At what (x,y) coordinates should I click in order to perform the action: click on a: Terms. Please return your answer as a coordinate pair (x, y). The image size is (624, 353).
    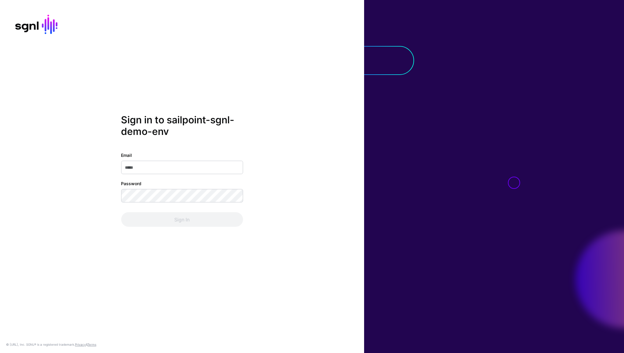
    Looking at the image, I should click on (92, 345).